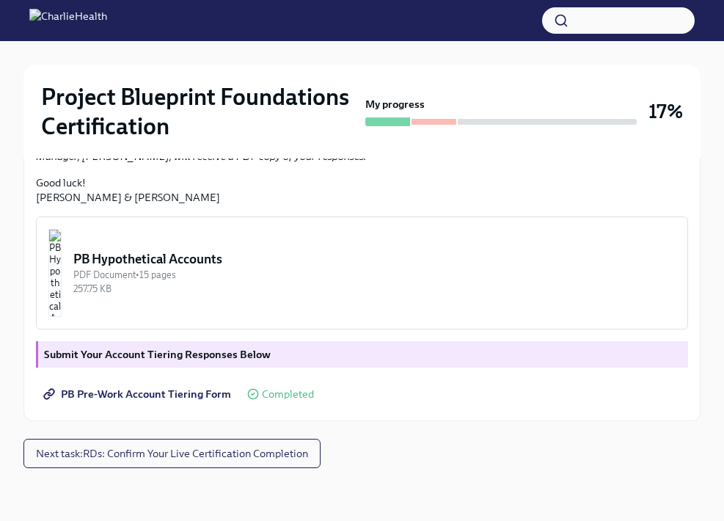 The height and width of the screenshot is (521, 724). What do you see at coordinates (68, 21) in the screenshot?
I see `img: CharlieHealth` at bounding box center [68, 21].